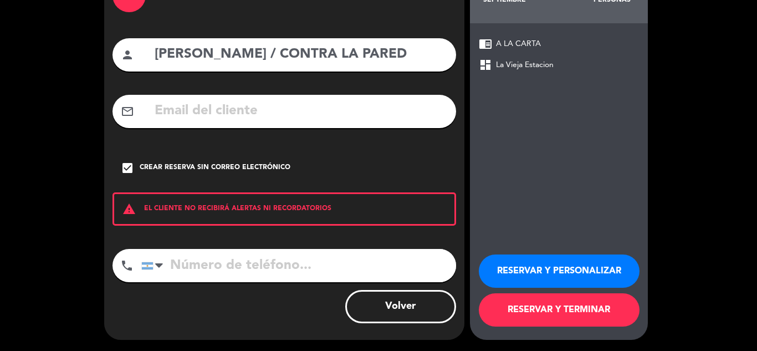 Image resolution: width=757 pixels, height=351 pixels. I want to click on i: warning, so click(129, 209).